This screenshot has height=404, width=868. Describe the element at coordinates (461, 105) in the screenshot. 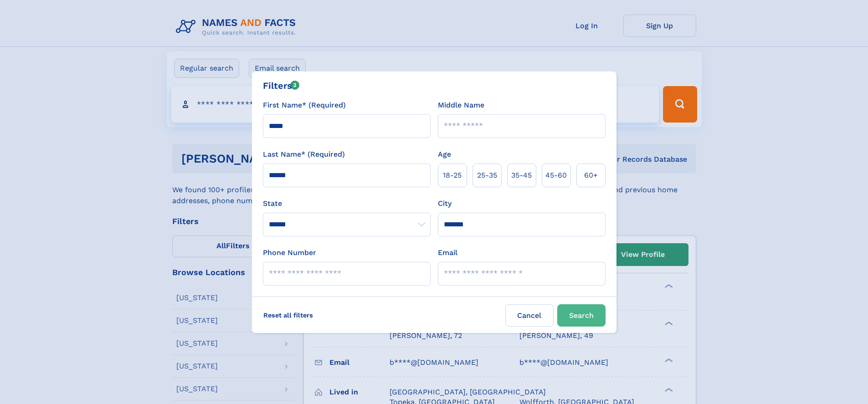

I see `label: Middle Name` at that location.